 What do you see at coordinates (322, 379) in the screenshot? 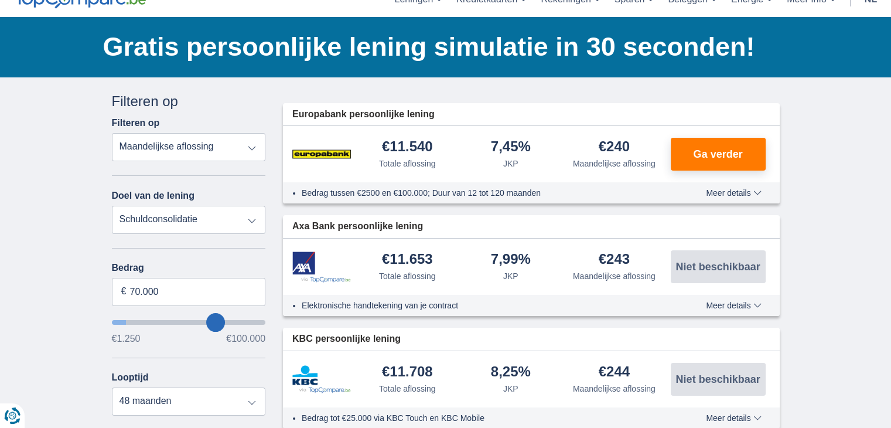
I see `img: product.pl.alt KBC` at bounding box center [322, 379].